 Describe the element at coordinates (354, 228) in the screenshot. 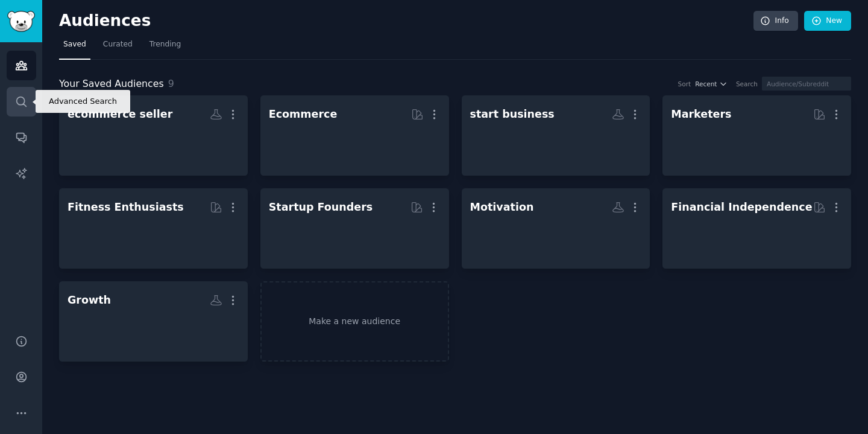

I see `a: Startup Founders` at that location.